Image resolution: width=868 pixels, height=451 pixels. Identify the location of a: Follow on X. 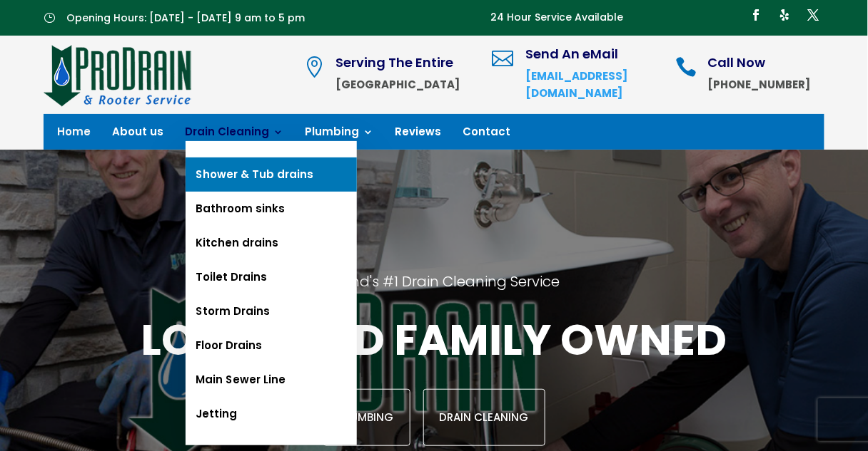
(813, 15).